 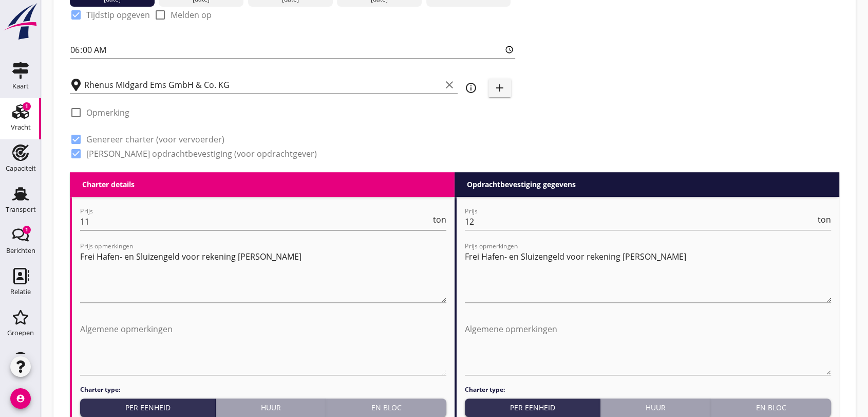 What do you see at coordinates (21, 86) in the screenshot?
I see `div: Kaart` at bounding box center [21, 86].